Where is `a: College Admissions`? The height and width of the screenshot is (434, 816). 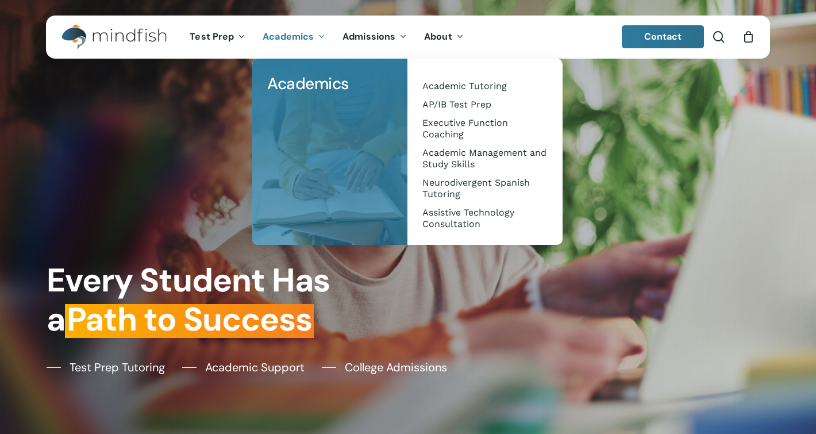 a: College Admissions is located at coordinates (384, 367).